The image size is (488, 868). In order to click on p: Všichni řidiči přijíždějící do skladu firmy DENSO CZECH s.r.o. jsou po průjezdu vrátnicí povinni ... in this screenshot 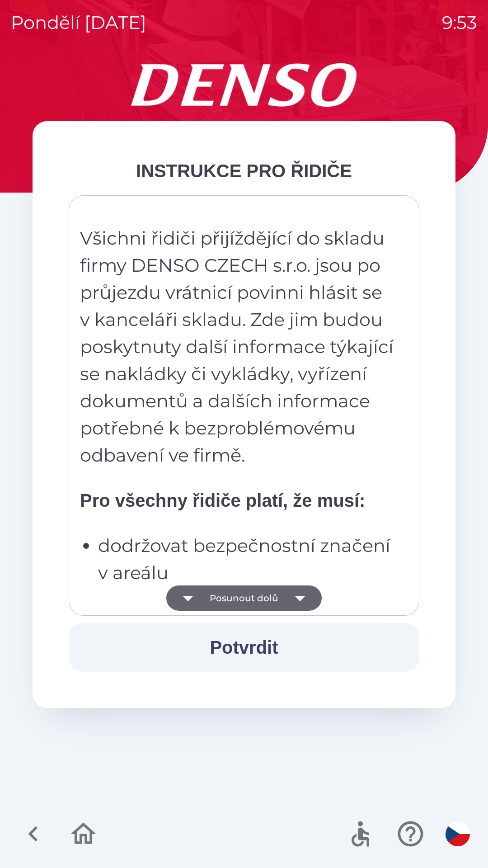, I will do `click(238, 347)`.